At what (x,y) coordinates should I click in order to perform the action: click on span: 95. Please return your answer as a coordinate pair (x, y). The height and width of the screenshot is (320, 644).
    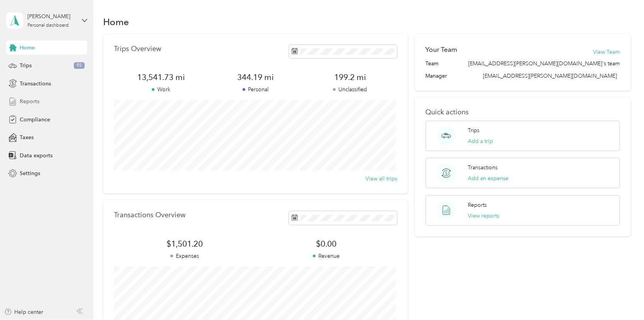
    Looking at the image, I should click on (79, 66).